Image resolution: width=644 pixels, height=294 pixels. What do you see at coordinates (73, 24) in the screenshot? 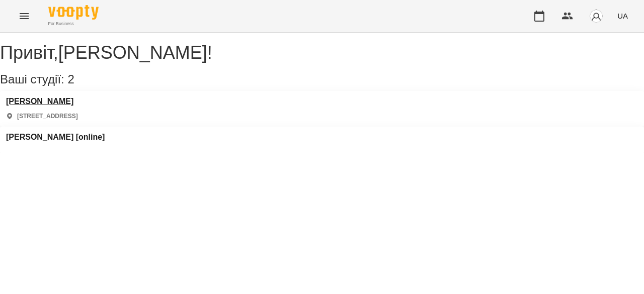
I see `span: For Business` at bounding box center [73, 24].